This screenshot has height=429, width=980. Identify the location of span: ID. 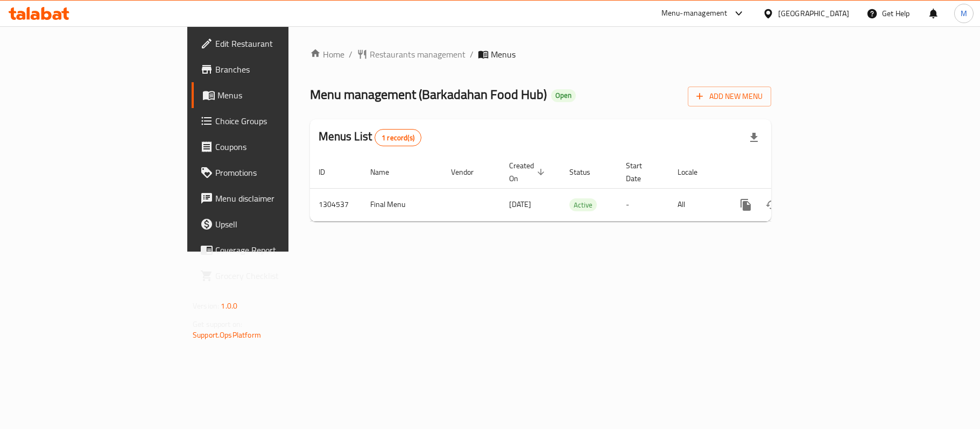
(329, 172).